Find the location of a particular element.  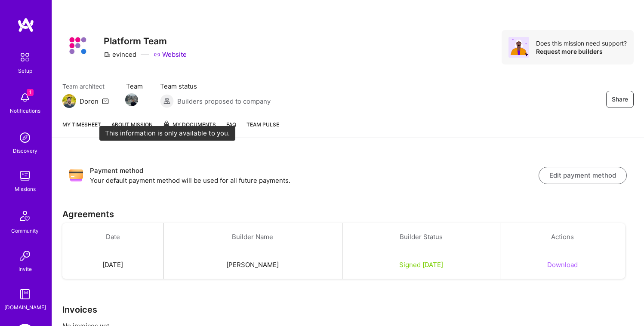

div: Discovery is located at coordinates (25, 151).